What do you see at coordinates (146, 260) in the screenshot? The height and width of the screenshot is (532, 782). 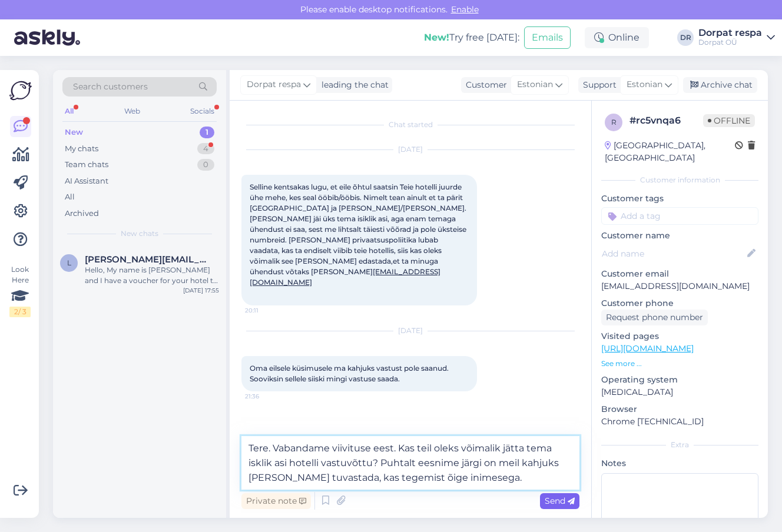 I see `span: lourenco.m.catarina@gmail.com` at bounding box center [146, 260].